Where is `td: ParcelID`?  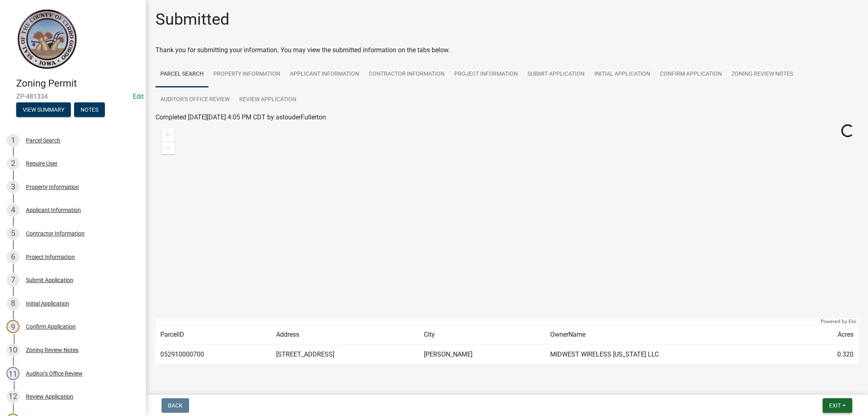 td: ParcelID is located at coordinates (214, 335).